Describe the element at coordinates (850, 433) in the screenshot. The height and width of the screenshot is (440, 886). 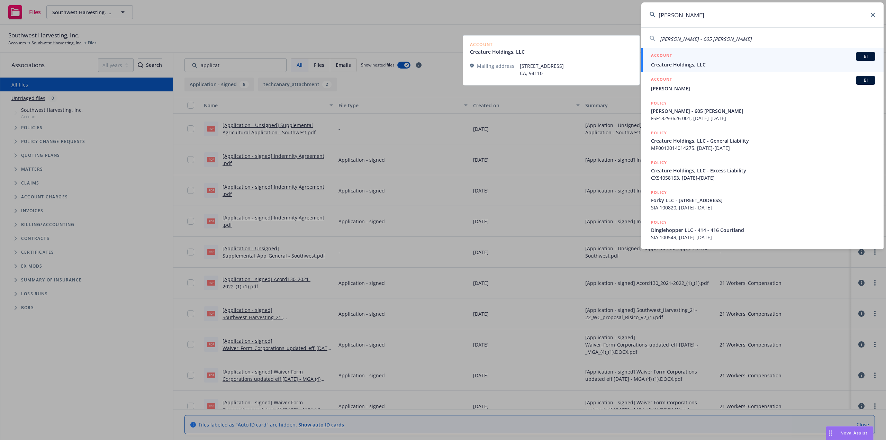
I see `button: Nova Assist` at that location.